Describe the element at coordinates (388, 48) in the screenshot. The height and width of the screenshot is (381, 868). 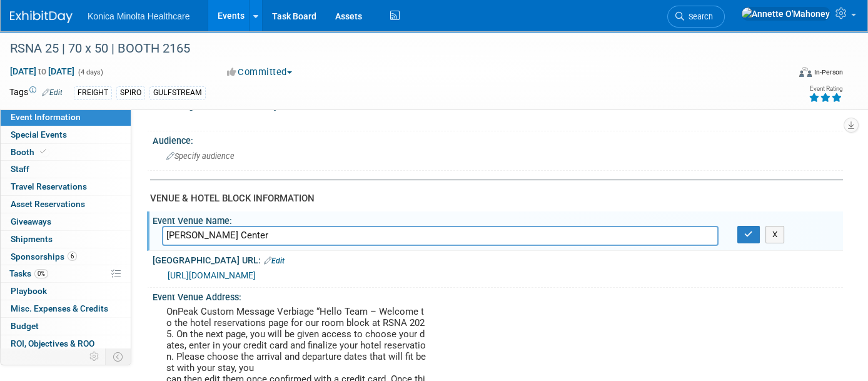
I see `div: RSNA 25 | 70 x 50 | BOOTH 2165` at that location.